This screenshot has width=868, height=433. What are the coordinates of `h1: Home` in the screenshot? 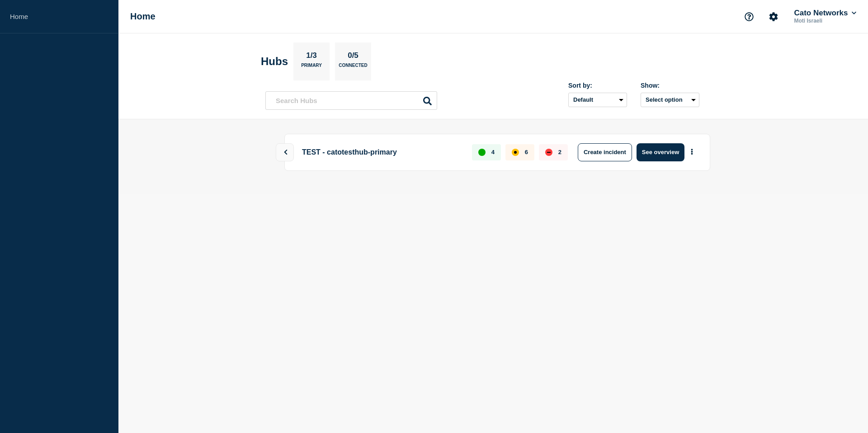 It's located at (143, 16).